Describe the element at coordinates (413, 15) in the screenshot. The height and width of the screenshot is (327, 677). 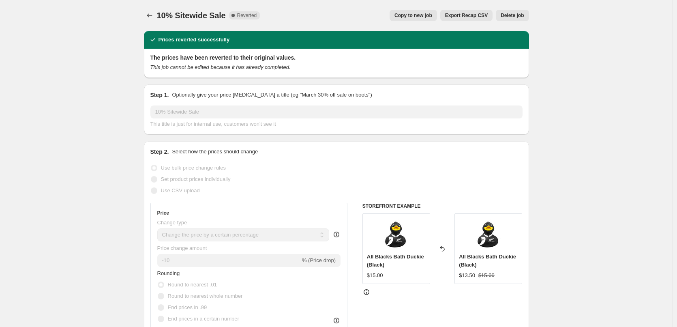
I see `button: Copy to new job` at that location.